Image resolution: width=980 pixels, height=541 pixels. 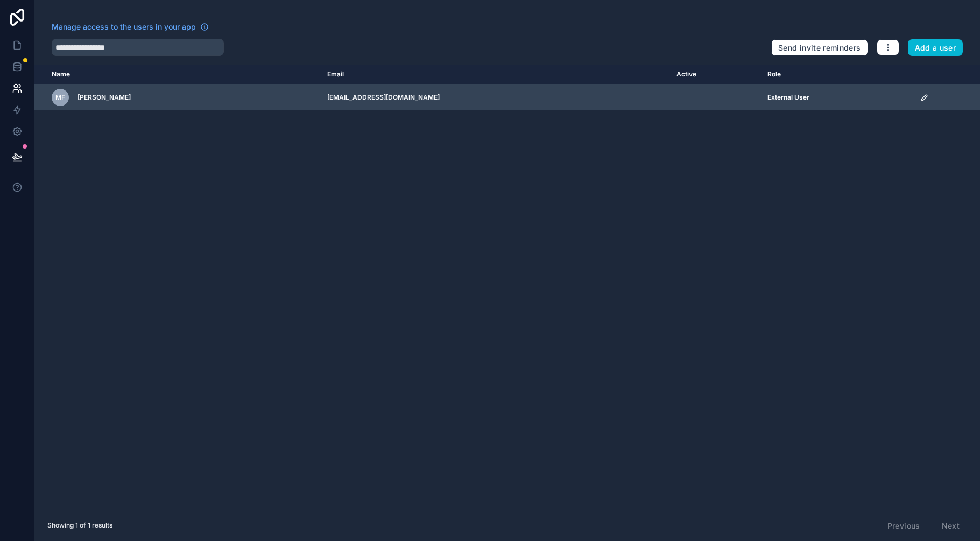 What do you see at coordinates (837, 75) in the screenshot?
I see `th: Role` at bounding box center [837, 75].